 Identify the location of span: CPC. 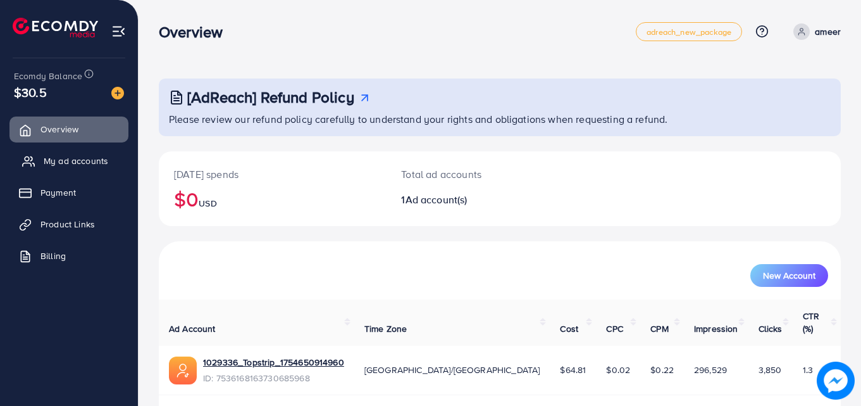
(614, 328).